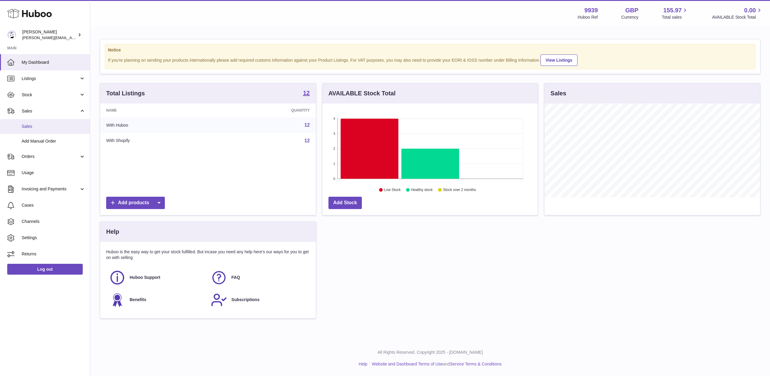 The width and height of the screenshot is (770, 376). I want to click on h3: Sales, so click(558, 93).